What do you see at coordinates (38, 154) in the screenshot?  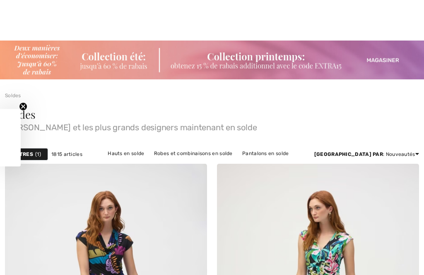 I see `span: 1` at bounding box center [38, 154].